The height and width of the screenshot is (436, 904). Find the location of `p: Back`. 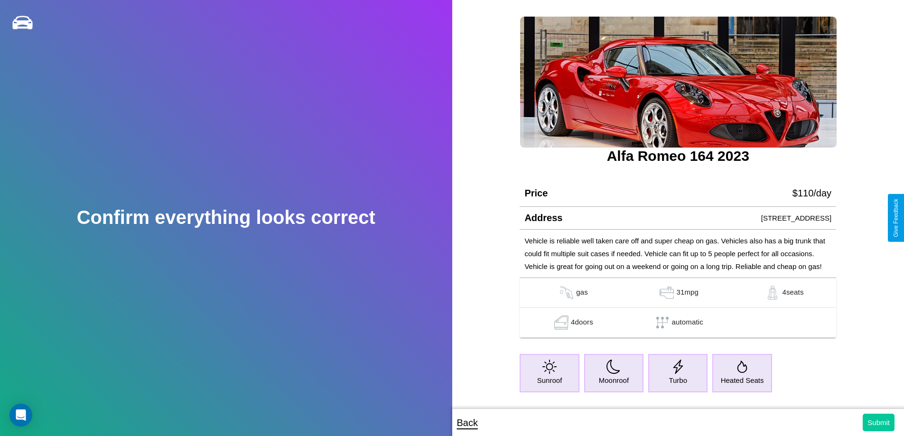

p: Back is located at coordinates (467, 423).